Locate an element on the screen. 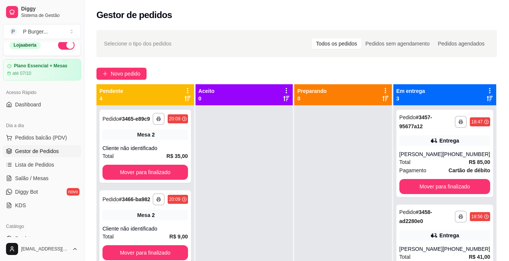 This screenshot has height=261, width=509. p: Pendente is located at coordinates (111, 91).